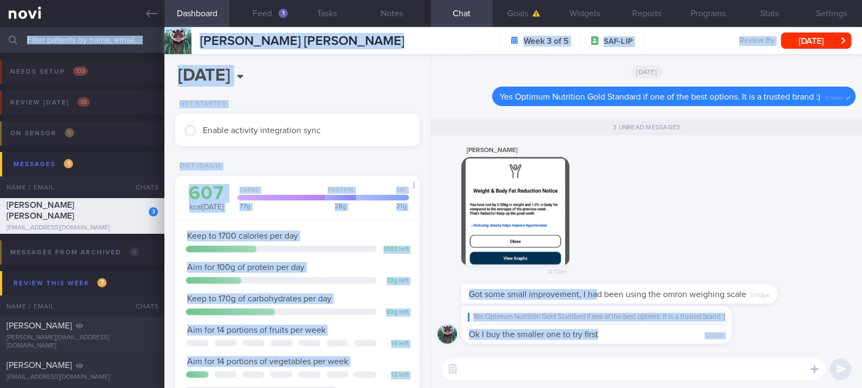 This screenshot has height=388, width=862. Describe the element at coordinates (395, 312) in the screenshot. I see `div: 93 g left` at that location.